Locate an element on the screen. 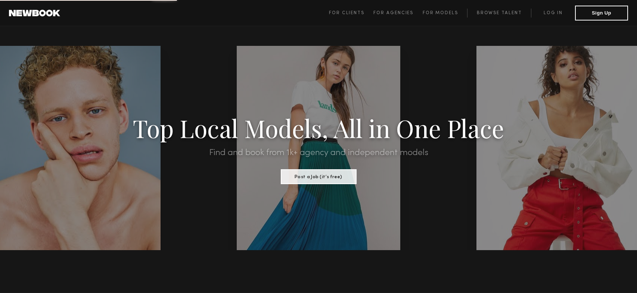 Image resolution: width=637 pixels, height=293 pixels. a: For Agencies is located at coordinates (398, 13).